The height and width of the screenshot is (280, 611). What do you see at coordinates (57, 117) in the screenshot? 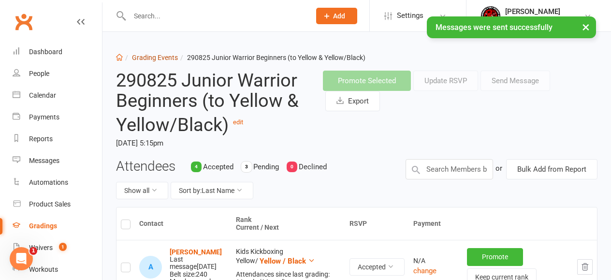
I see `a: Payments` at bounding box center [57, 117].